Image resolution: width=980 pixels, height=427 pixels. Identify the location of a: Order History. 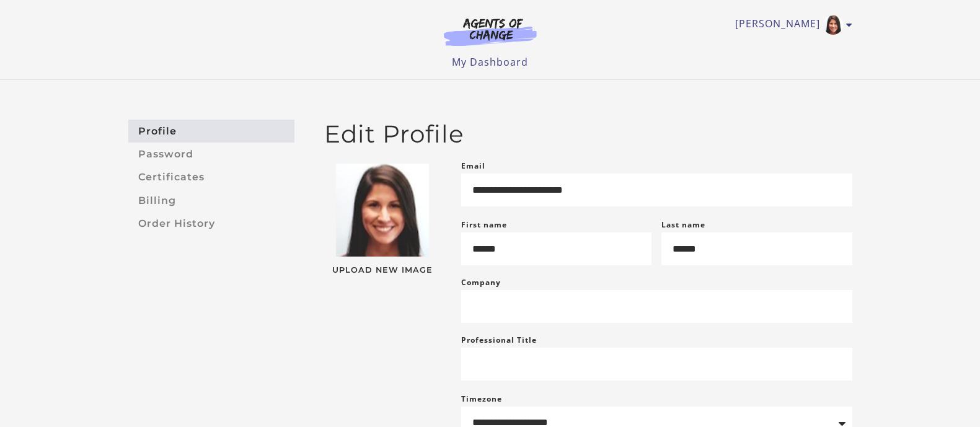
(211, 223).